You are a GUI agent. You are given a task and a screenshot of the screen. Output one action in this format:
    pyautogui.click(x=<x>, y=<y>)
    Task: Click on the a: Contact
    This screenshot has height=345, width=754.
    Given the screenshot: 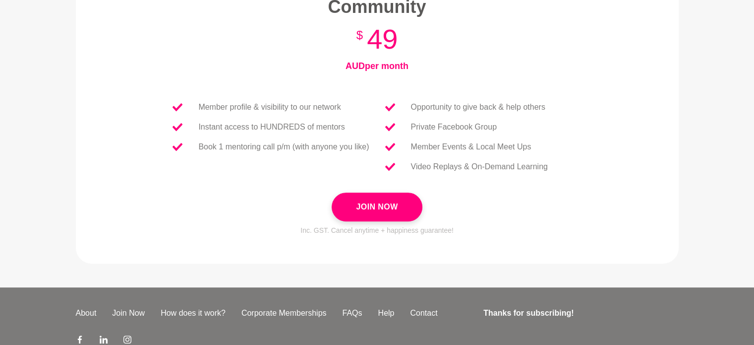 What is the action you would take?
    pyautogui.click(x=424, y=313)
    